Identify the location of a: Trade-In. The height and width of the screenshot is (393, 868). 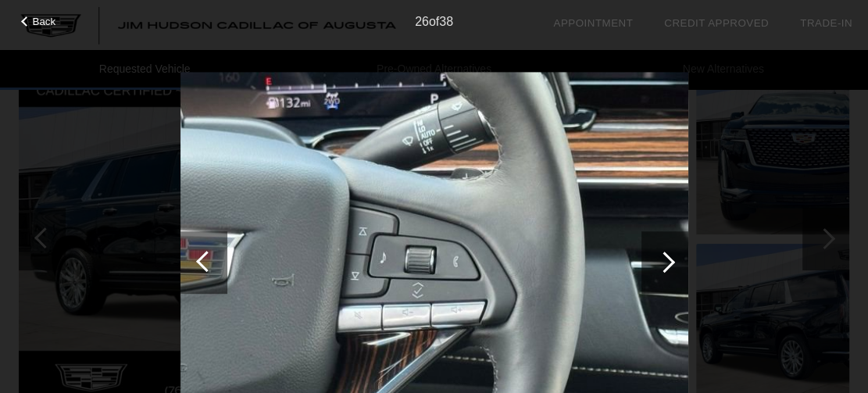
(826, 23).